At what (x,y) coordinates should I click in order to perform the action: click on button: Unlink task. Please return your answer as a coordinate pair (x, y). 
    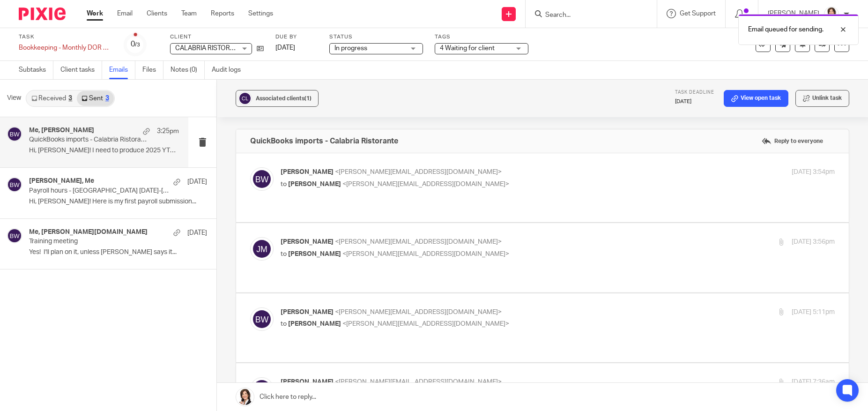
    Looking at the image, I should click on (822, 98).